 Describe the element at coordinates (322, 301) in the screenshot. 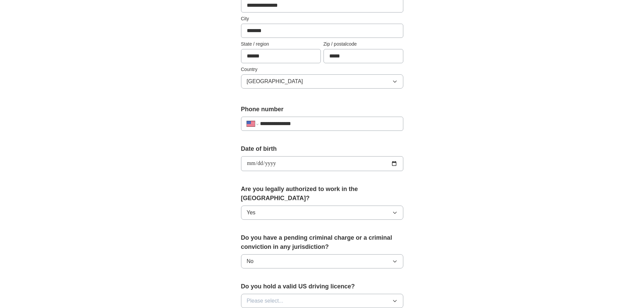

I see `button: Please select...` at that location.